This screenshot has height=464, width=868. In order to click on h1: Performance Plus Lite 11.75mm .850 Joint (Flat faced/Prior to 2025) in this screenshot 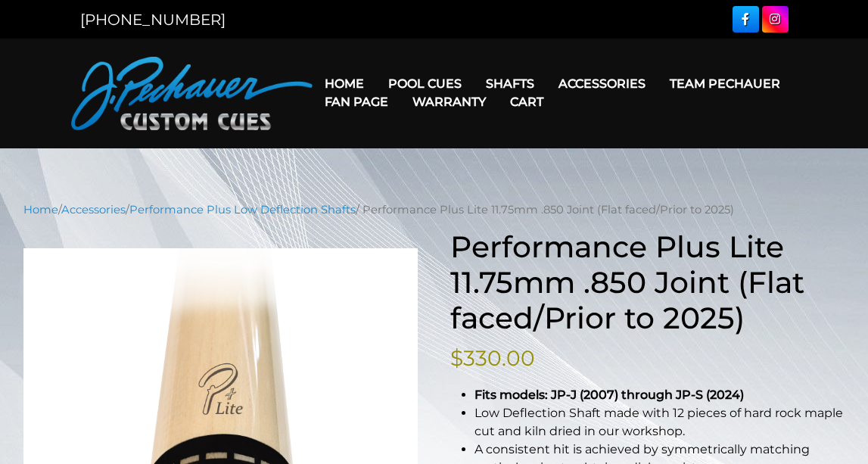, I will do `click(648, 282)`.